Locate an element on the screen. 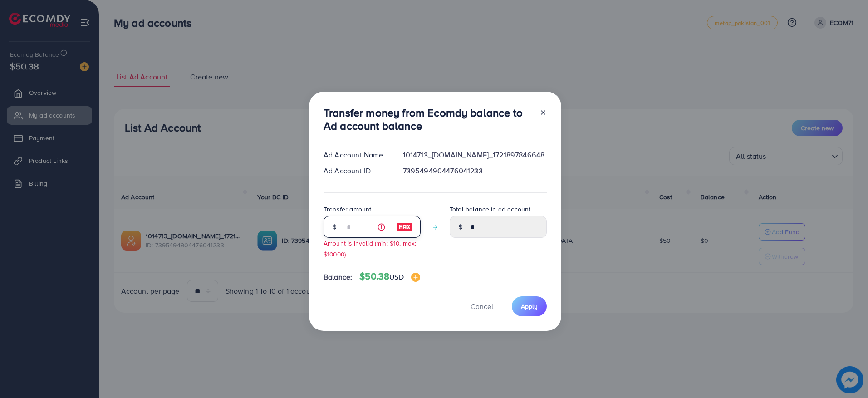 Image resolution: width=868 pixels, height=398 pixels. h3: Transfer money from Ecomdy balance to Ad account balance is located at coordinates (428, 119).